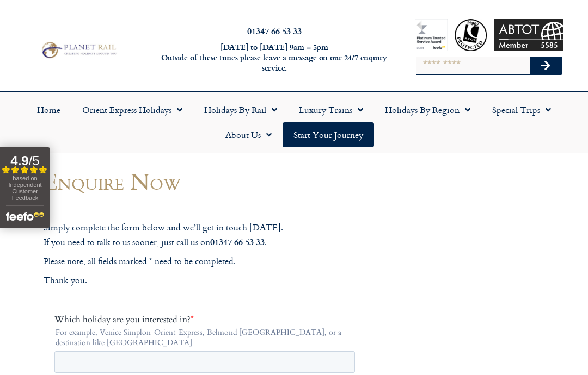 This screenshot has width=588, height=375. Describe the element at coordinates (331, 110) in the screenshot. I see `a: Luxury Trains` at that location.